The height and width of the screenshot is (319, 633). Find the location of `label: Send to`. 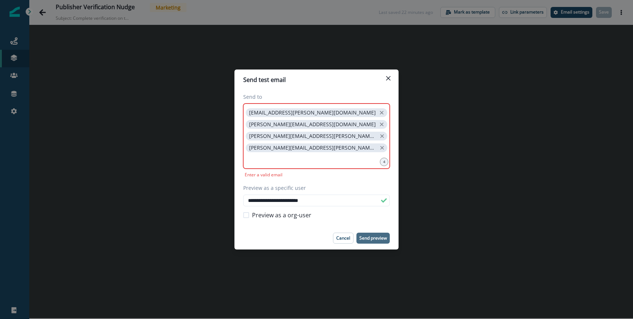

label: Send to is located at coordinates (314, 97).